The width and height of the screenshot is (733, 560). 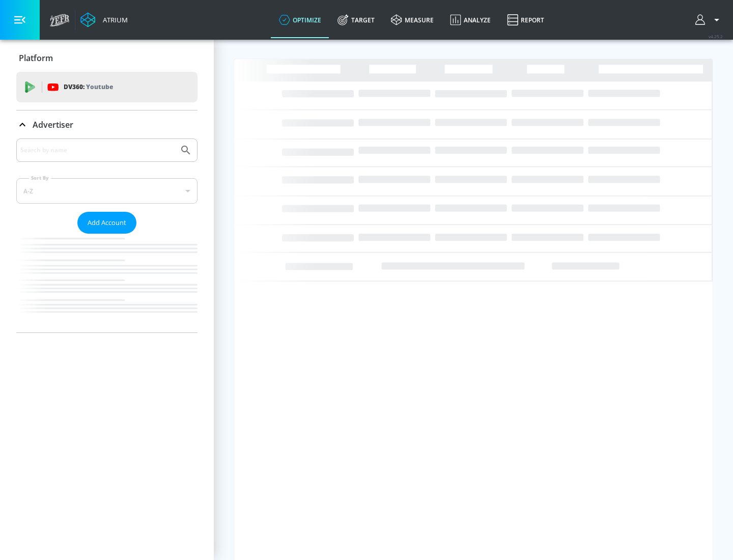 What do you see at coordinates (716, 36) in the screenshot?
I see `span: v 4.25.2` at bounding box center [716, 36].